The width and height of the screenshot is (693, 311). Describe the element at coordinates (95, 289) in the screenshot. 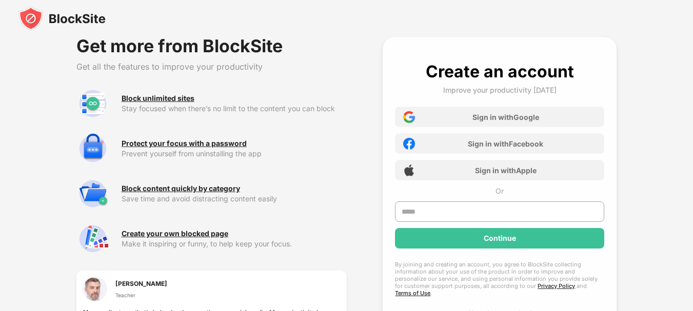

I see `img: testimonial-1.jpg` at that location.